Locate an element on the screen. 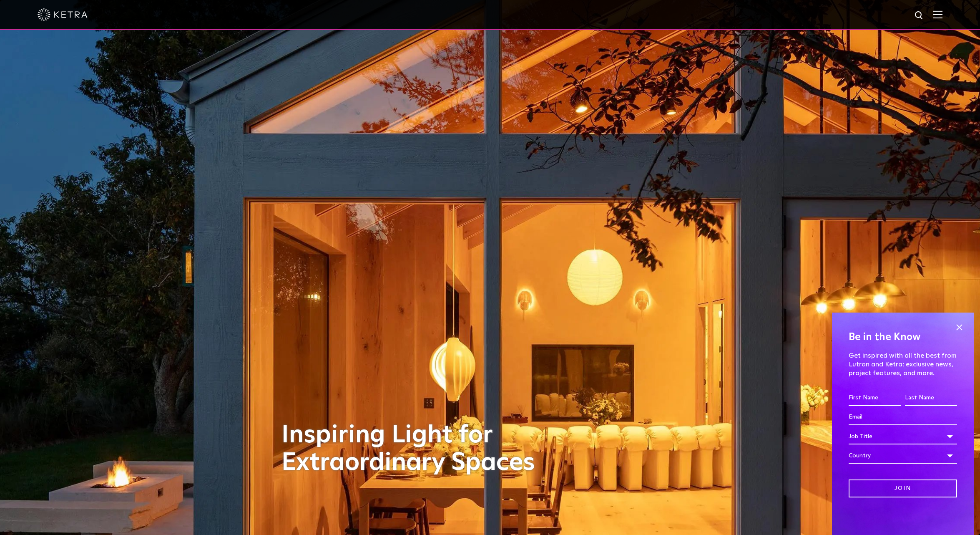  input: Join is located at coordinates (903, 489).